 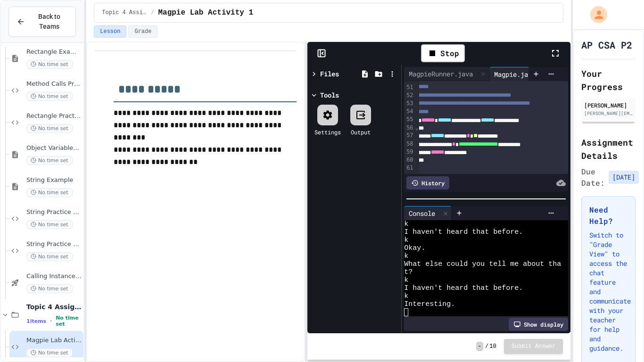 What do you see at coordinates (608, 216) in the screenshot?
I see `h3: Need Help?` at bounding box center [608, 216].